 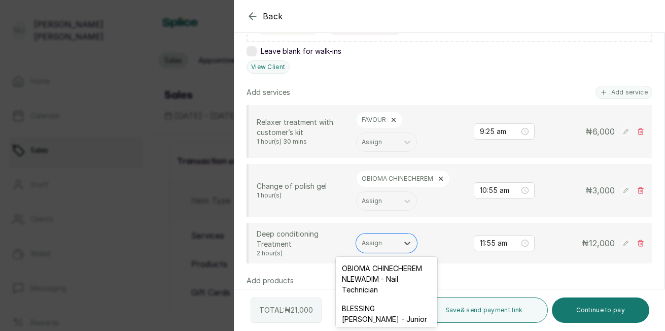 I want to click on span: Leave blank for walk-ins, so click(x=301, y=51).